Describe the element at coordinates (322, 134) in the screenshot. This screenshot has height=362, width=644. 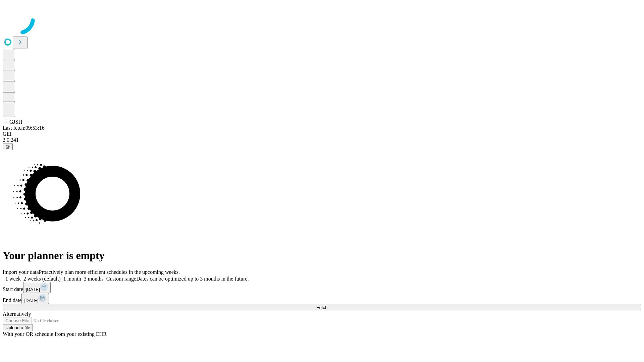
I see `div: GEI` at that location.